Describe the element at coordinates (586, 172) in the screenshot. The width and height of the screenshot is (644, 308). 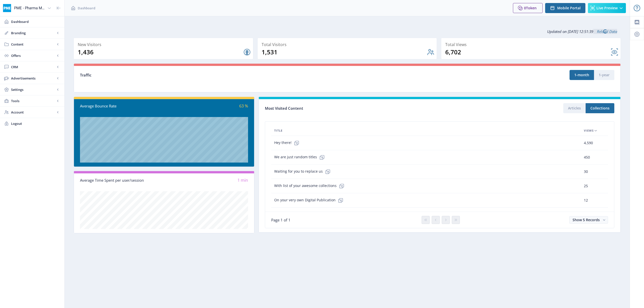
I see `span: 30` at that location.